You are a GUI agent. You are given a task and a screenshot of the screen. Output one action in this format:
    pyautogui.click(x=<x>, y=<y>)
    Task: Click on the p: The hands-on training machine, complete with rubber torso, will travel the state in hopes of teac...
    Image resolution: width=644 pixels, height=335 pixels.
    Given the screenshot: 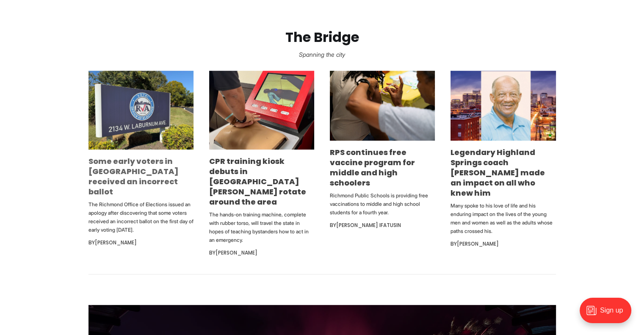 What is the action you would take?
    pyautogui.click(x=262, y=227)
    